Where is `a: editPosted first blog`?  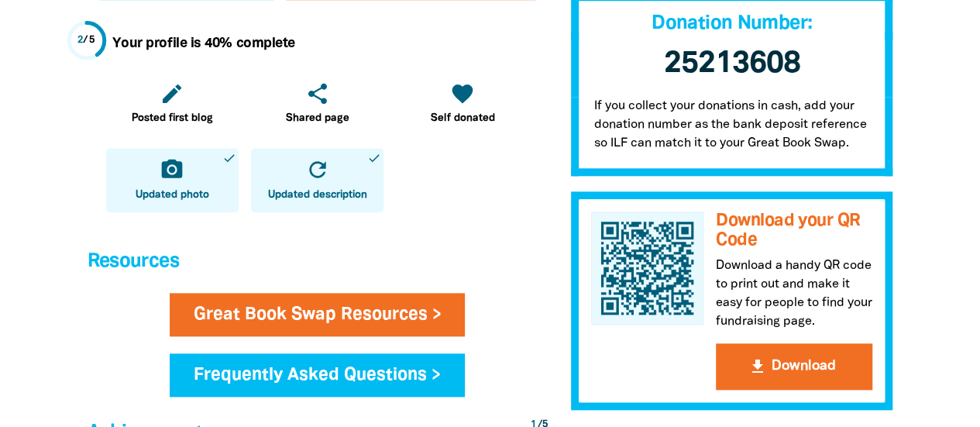 a: editPosted first blog is located at coordinates (172, 103).